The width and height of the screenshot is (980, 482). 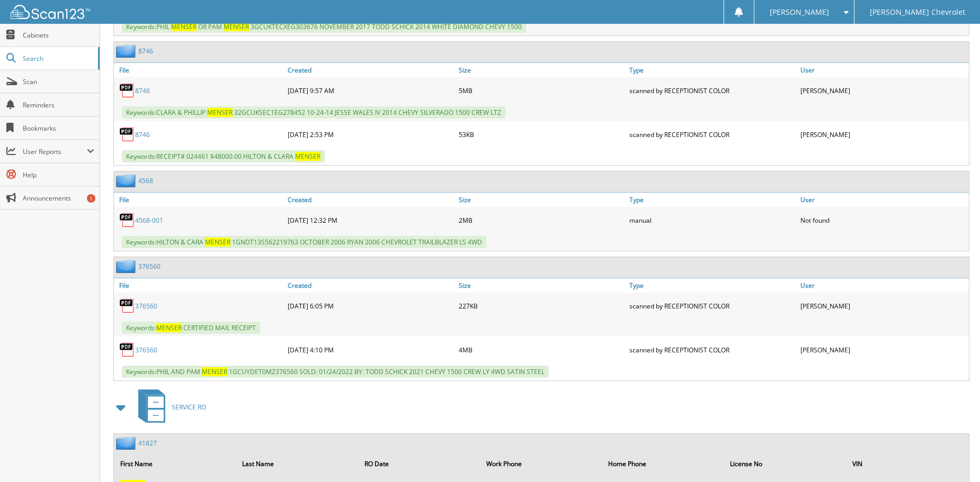 I want to click on a: SERVICE RO, so click(x=169, y=407).